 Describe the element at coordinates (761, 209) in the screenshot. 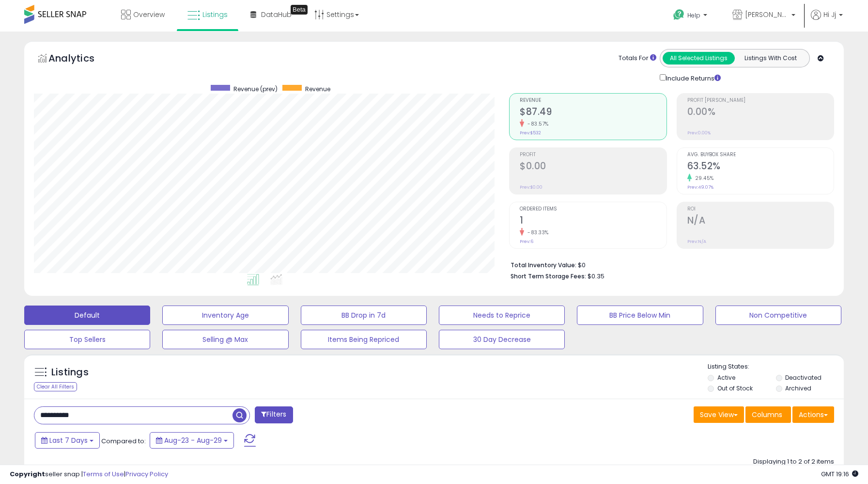

I see `span: ROI` at that location.